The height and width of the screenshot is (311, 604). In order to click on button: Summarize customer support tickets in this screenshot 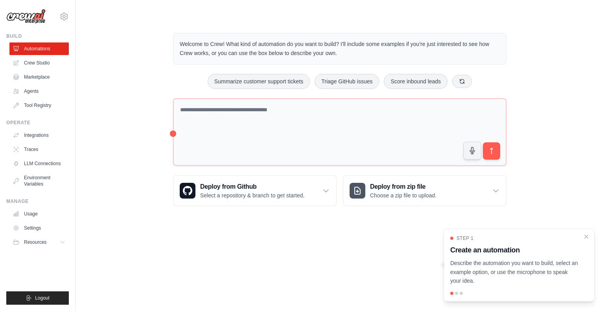, I will do `click(259, 81)`.